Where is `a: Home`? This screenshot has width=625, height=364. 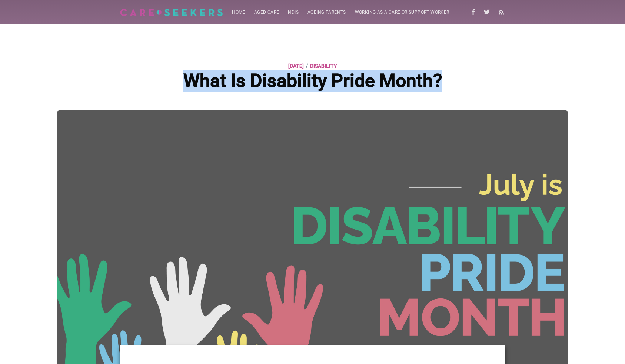 a: Home is located at coordinates (238, 12).